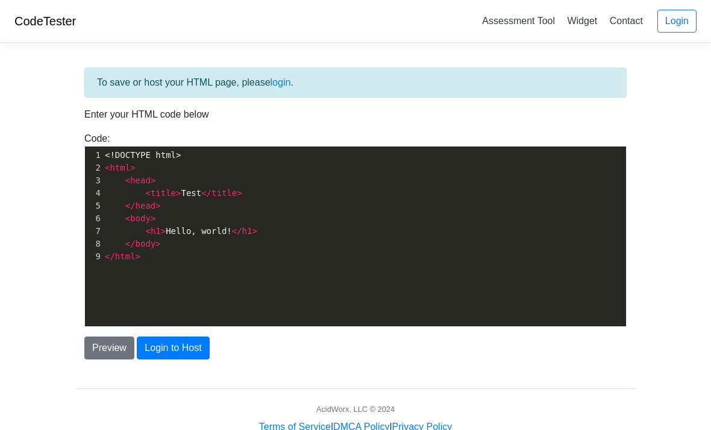 Image resolution: width=711 pixels, height=430 pixels. Describe the element at coordinates (356, 83) in the screenshot. I see `div: To save or host your HTML page, please .` at that location.